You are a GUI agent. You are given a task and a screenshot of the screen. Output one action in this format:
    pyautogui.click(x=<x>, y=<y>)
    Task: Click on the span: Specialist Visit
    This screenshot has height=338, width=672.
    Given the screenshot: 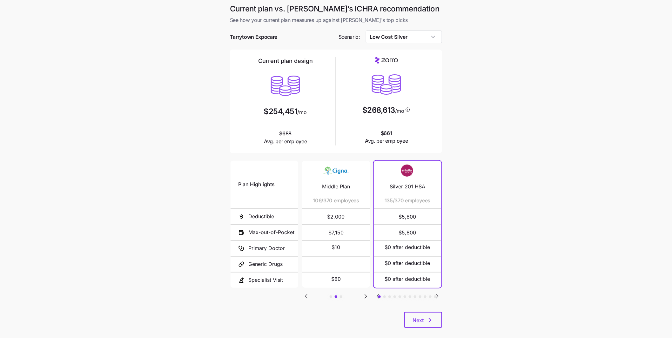 What is the action you would take?
    pyautogui.click(x=266, y=280)
    